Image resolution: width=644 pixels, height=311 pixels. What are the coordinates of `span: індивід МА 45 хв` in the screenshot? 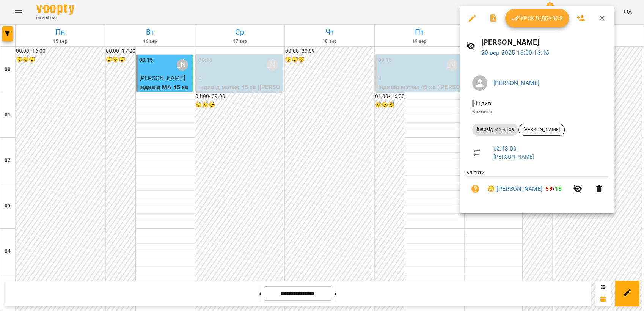 It's located at (496, 130).